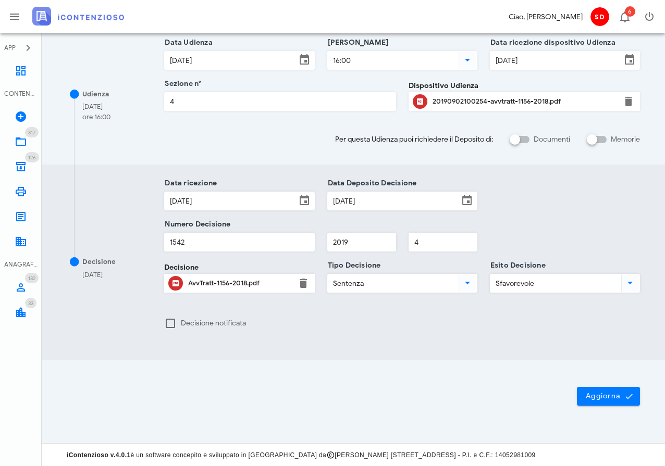  What do you see at coordinates (32, 157) in the screenshot?
I see `span: 126` at bounding box center [32, 157].